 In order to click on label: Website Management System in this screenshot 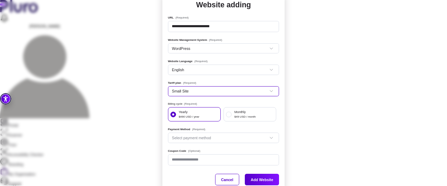, I will do `click(195, 40)`.